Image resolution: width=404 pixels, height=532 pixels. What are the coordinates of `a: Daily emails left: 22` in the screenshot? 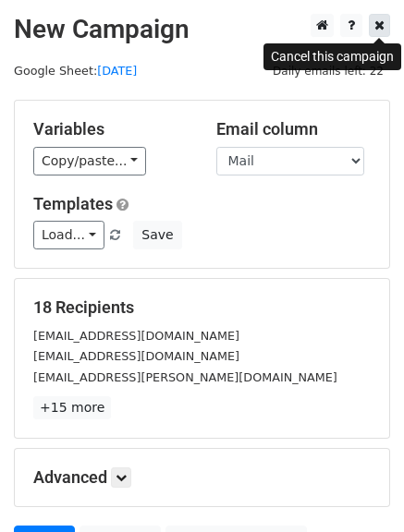 It's located at (328, 70).